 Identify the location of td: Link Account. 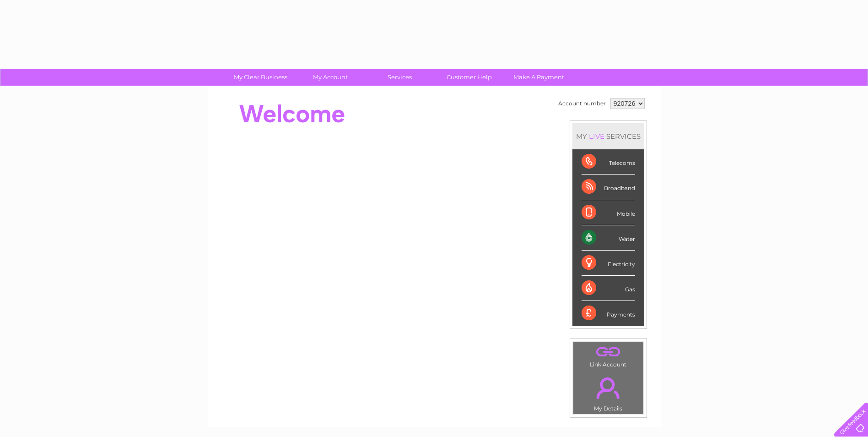
(608, 355).